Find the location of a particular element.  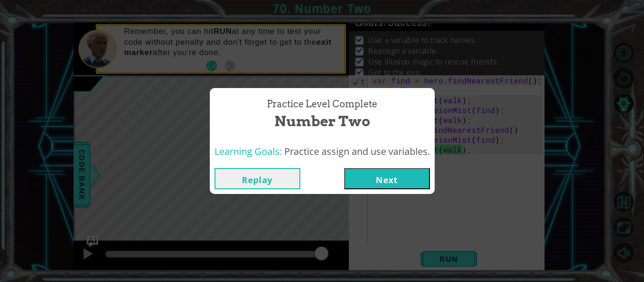

button: Next is located at coordinates (387, 178).